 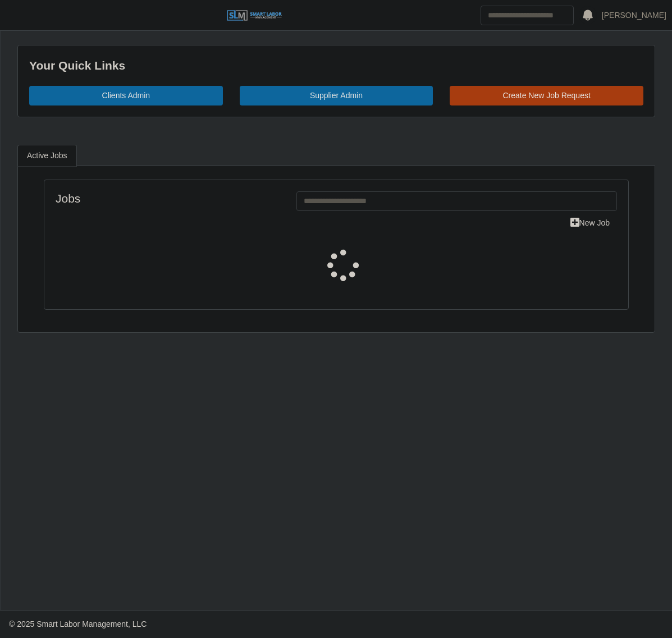 What do you see at coordinates (527, 15) in the screenshot?
I see `input: Search` at bounding box center [527, 15].